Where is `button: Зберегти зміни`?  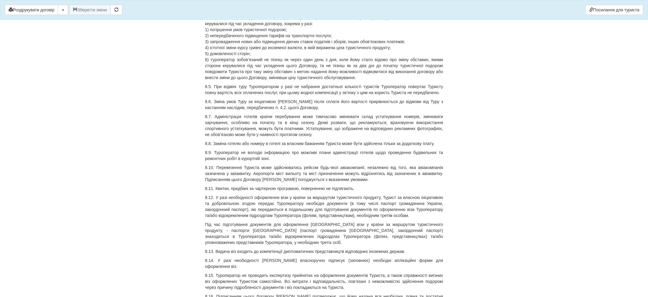
button: Зберегти зміни is located at coordinates (90, 10).